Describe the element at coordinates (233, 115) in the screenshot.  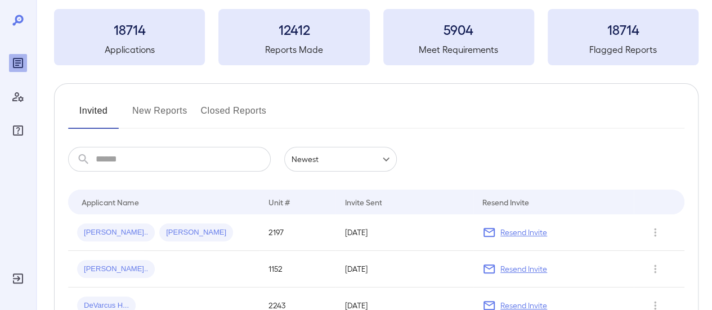
I see `button: Closed Reports` at that location.